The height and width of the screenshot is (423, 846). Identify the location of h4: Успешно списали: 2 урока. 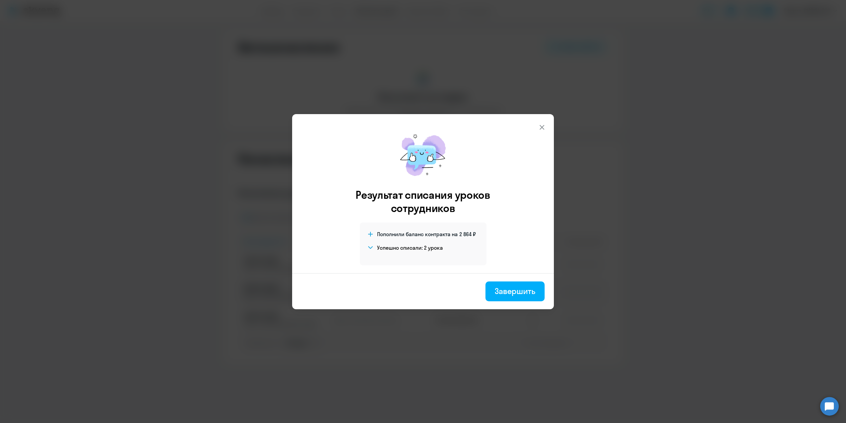
(410, 248).